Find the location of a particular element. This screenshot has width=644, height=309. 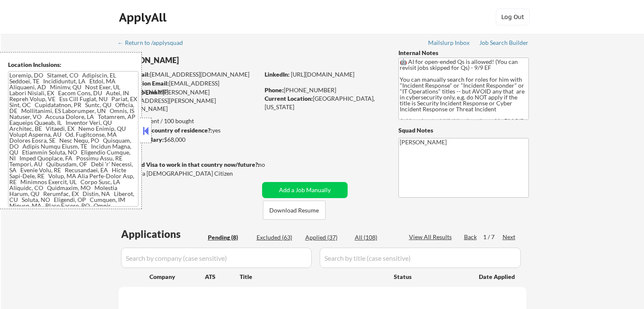

div: Next is located at coordinates (510, 237).